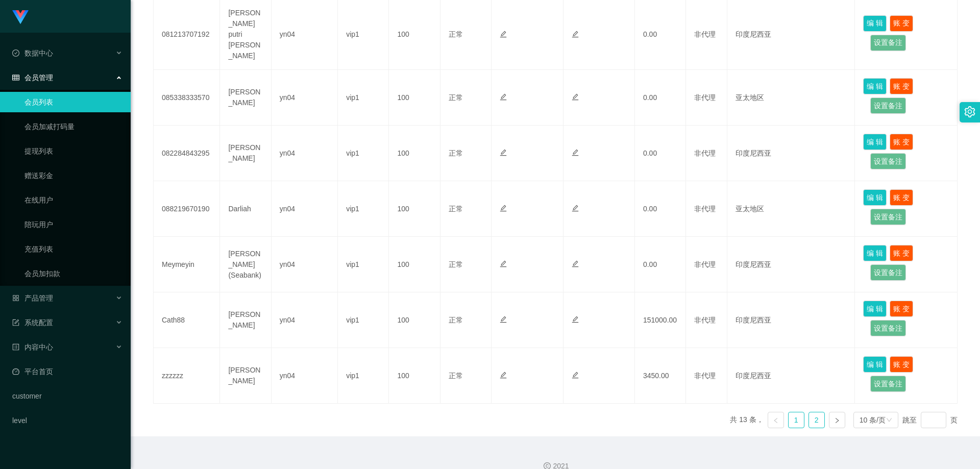  What do you see at coordinates (889, 420) in the screenshot?
I see `i: 图标: down` at bounding box center [889, 420].